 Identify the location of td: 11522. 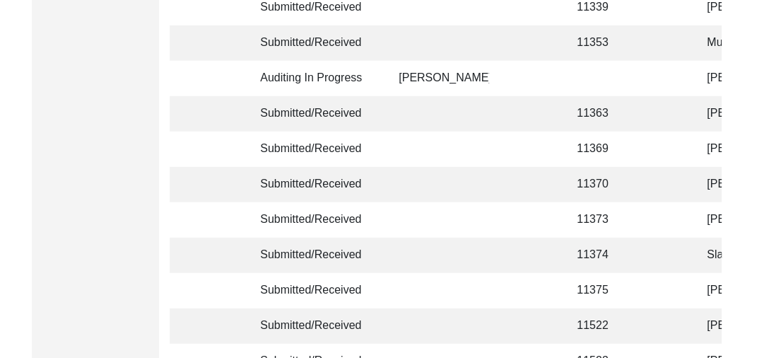
(600, 326).